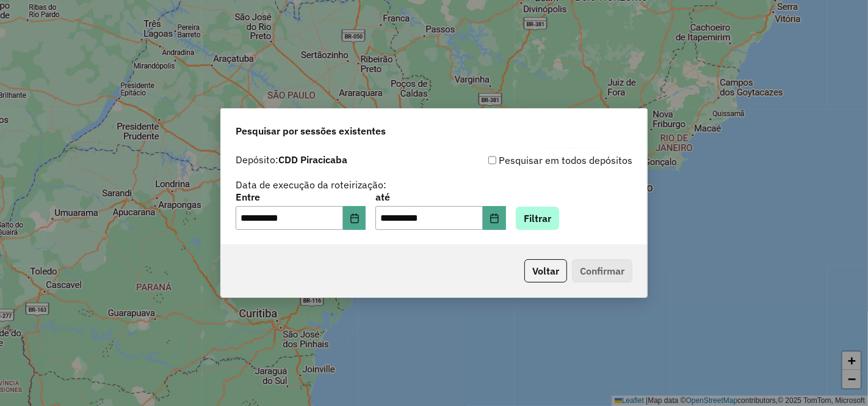 This screenshot has height=406, width=868. What do you see at coordinates (292, 159) in the screenshot?
I see `label: Depósito:` at bounding box center [292, 159].